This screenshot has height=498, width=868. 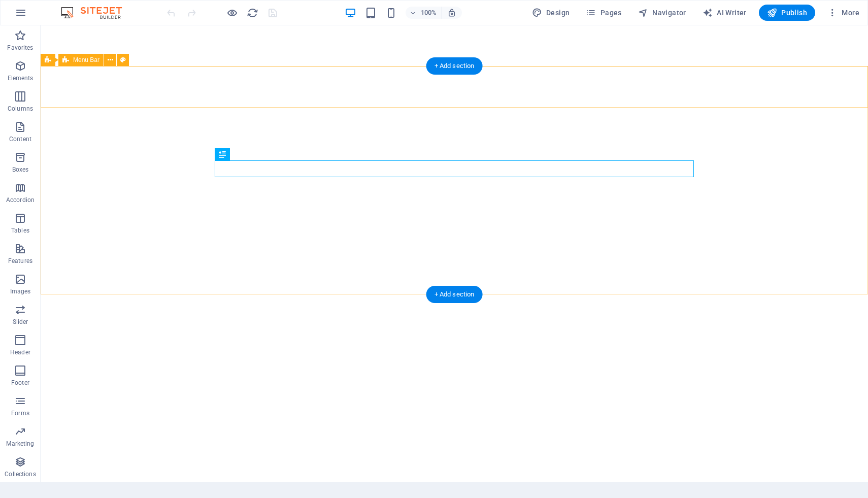 What do you see at coordinates (20, 108) in the screenshot?
I see `p: Columns` at bounding box center [20, 108].